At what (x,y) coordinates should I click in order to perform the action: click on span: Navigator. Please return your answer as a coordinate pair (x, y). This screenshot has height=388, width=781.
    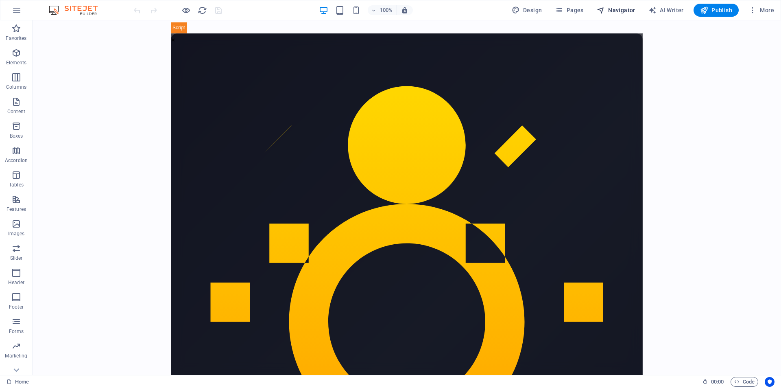
    Looking at the image, I should click on (616, 10).